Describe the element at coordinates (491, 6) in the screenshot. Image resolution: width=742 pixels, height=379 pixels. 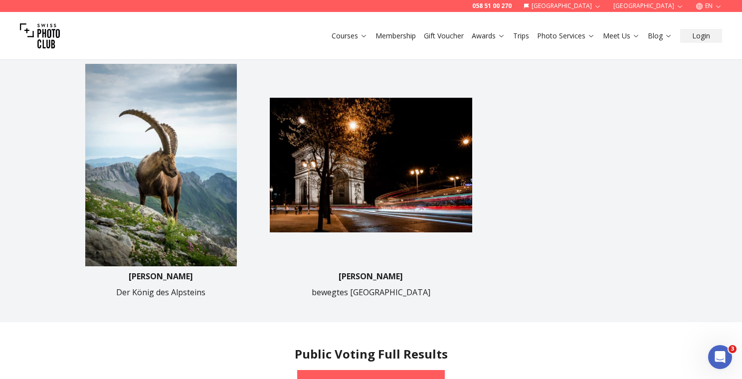
I see `a: 058 51 00 270` at that location.